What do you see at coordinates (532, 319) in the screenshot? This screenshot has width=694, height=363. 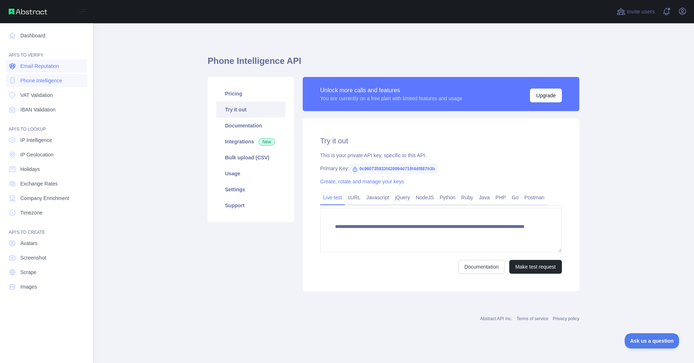 I see `a: Terms of service` at bounding box center [532, 319].